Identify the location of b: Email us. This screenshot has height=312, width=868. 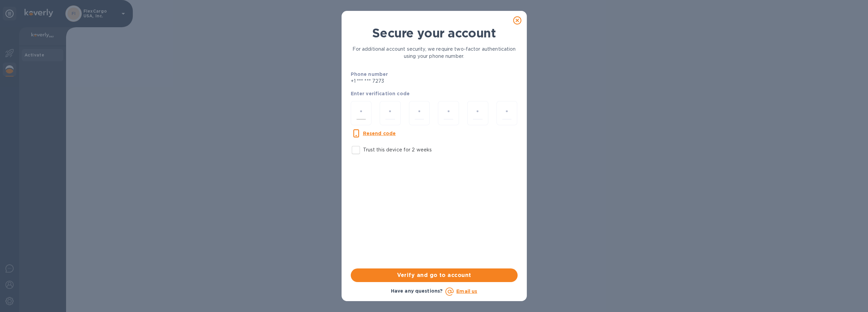
(467, 291).